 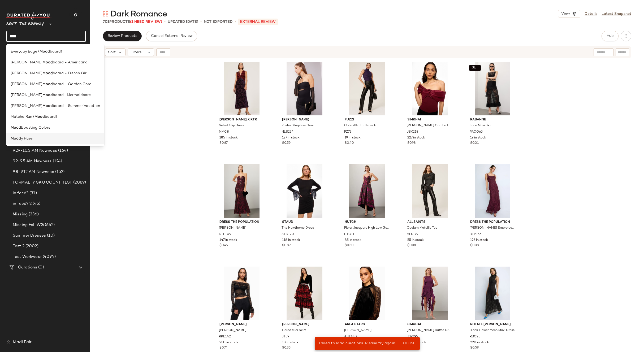 I want to click on span: board- Mermaidcore, so click(x=72, y=95).